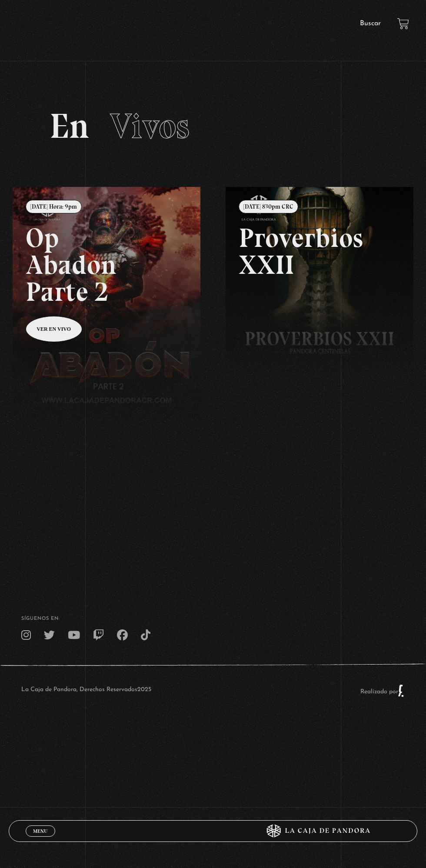 This screenshot has width=426, height=868. What do you see at coordinates (370, 24) in the screenshot?
I see `a: Buscar` at bounding box center [370, 24].